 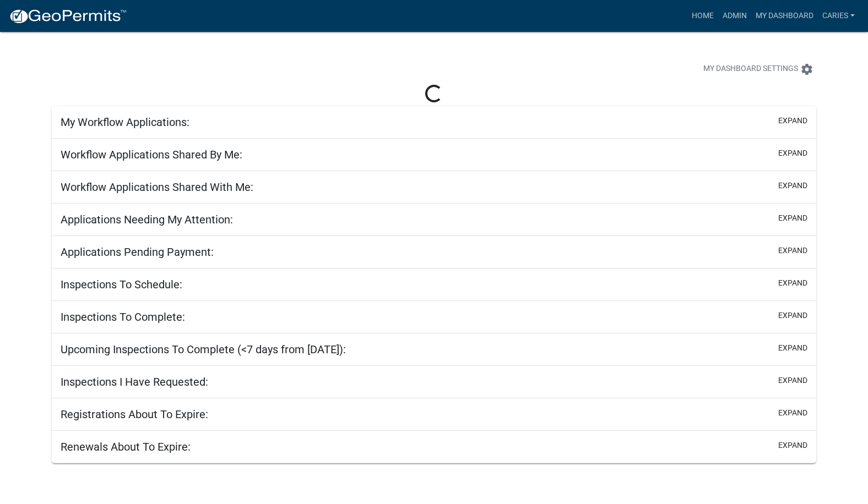 I want to click on h5: Inspections I Have Requested:, so click(x=134, y=382).